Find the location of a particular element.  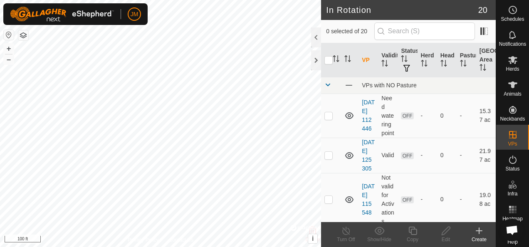

td: Valid is located at coordinates (387, 155).